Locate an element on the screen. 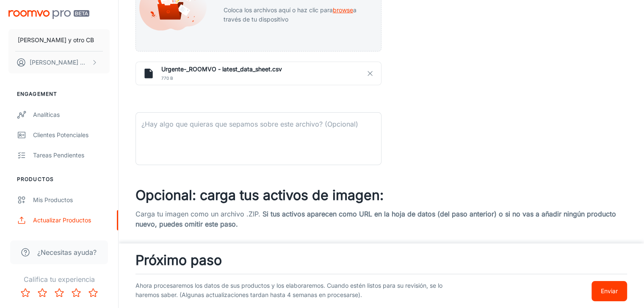 This screenshot has width=644, height=308. p: Califica tu experiencia is located at coordinates (59, 280).